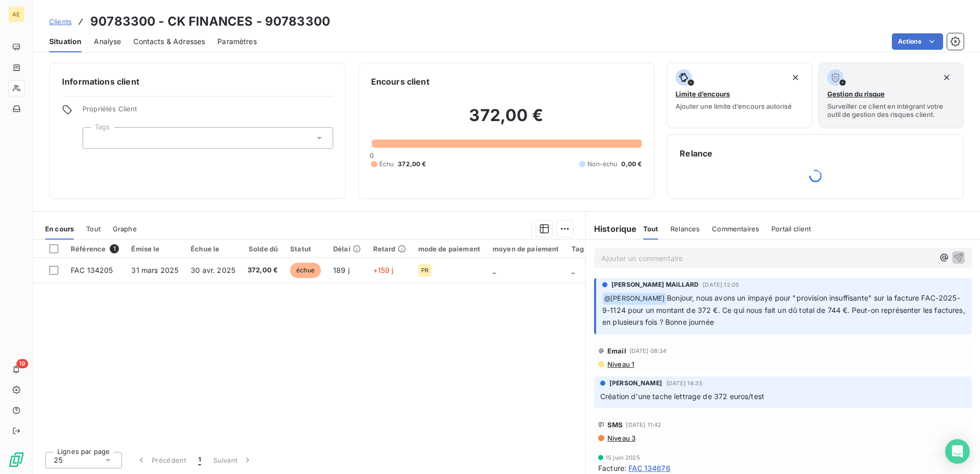 The height and width of the screenshot is (474, 980). I want to click on button: Suivant, so click(232, 460).